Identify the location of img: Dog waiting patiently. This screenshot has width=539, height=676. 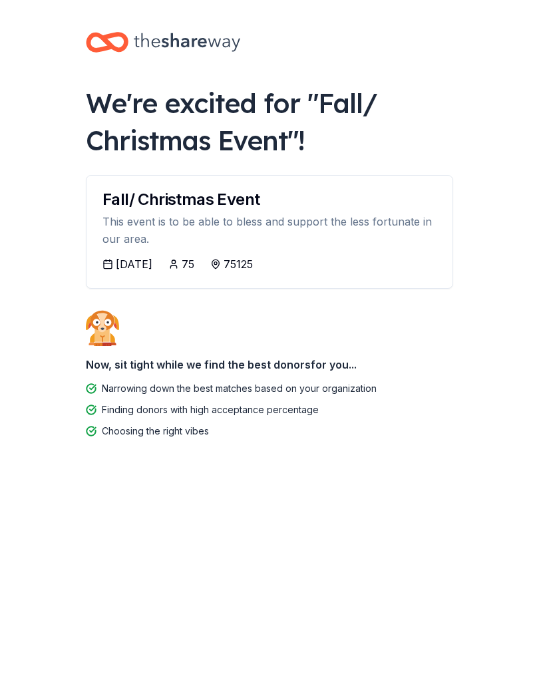
(102, 328).